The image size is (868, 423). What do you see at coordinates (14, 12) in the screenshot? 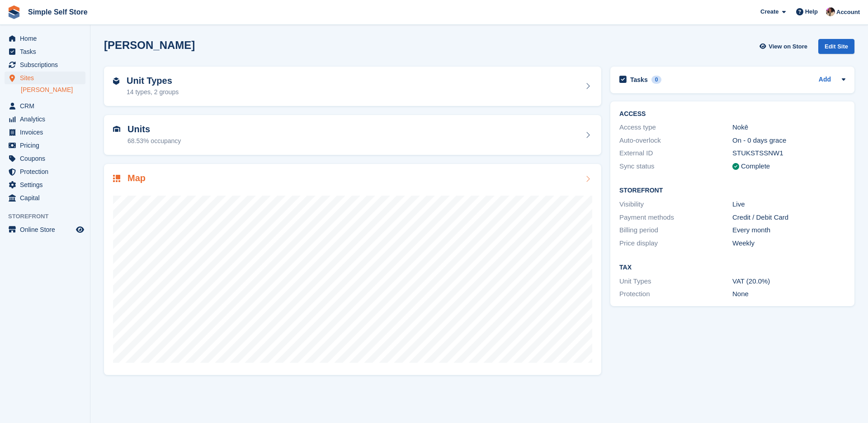
I see `img: stora-icon-8386f47178a22dfd0bd8f6a31ec36ba5ce8667c1dd55bd0f319d3a0aa187defe.svg` at bounding box center [14, 12].